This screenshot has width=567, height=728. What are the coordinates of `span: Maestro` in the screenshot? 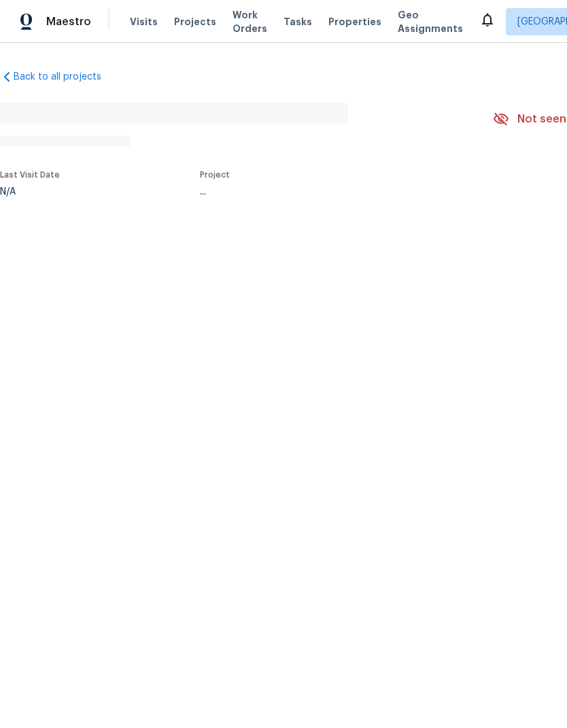 It's located at (69, 21).